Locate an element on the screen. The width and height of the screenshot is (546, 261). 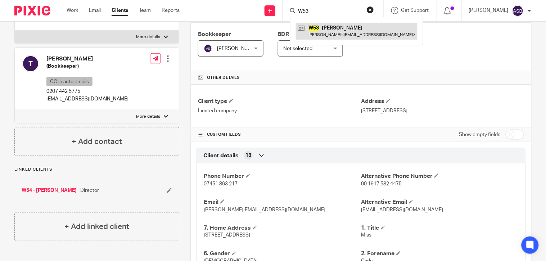
h4: 1. Title is located at coordinates (439, 228).